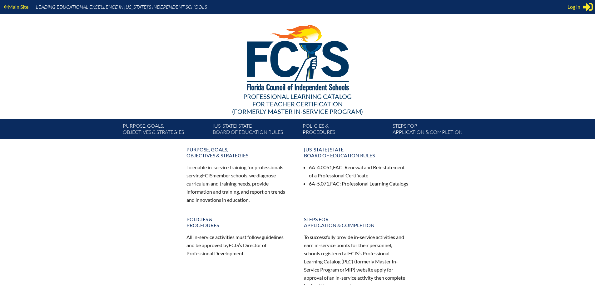 This screenshot has width=595, height=285. Describe the element at coordinates (574, 7) in the screenshot. I see `span: Log in` at that location.